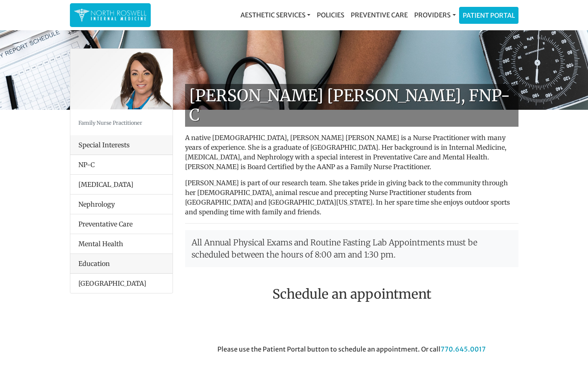 Image resolution: width=588 pixels, height=381 pixels. What do you see at coordinates (435, 15) in the screenshot?
I see `a: Providers` at bounding box center [435, 15].